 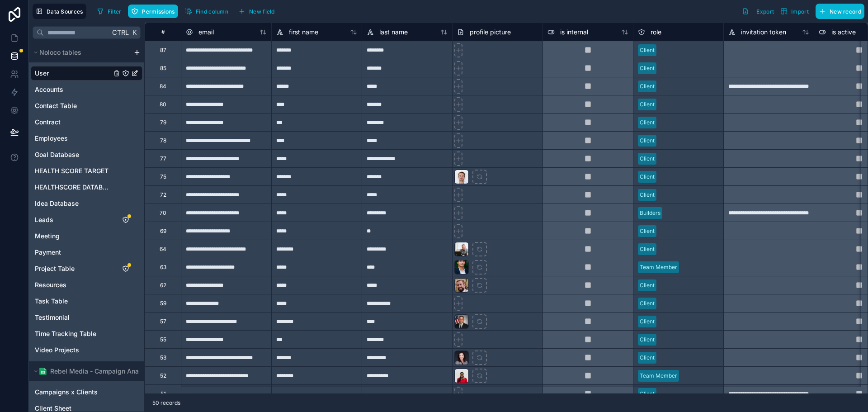 What do you see at coordinates (163, 231) in the screenshot?
I see `div: 69` at bounding box center [163, 231].